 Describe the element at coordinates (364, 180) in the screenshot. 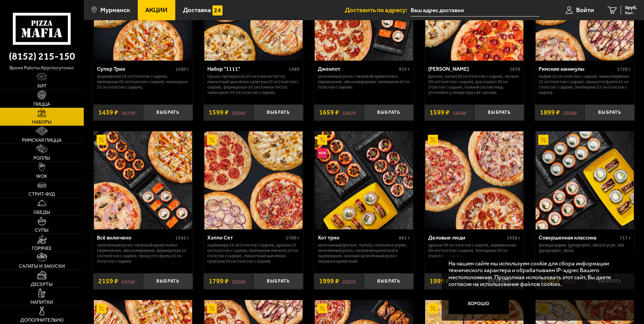

I see `img: Хот трио` at that location.